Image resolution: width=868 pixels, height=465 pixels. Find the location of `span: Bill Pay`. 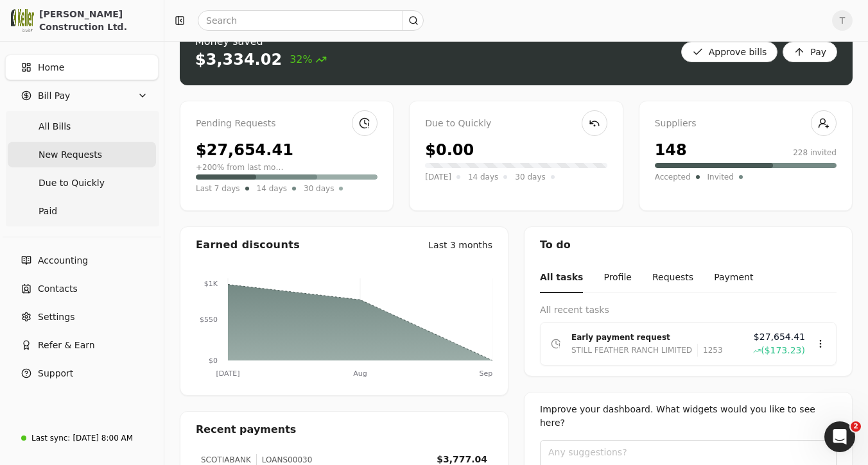

span: Bill Pay is located at coordinates (54, 96).